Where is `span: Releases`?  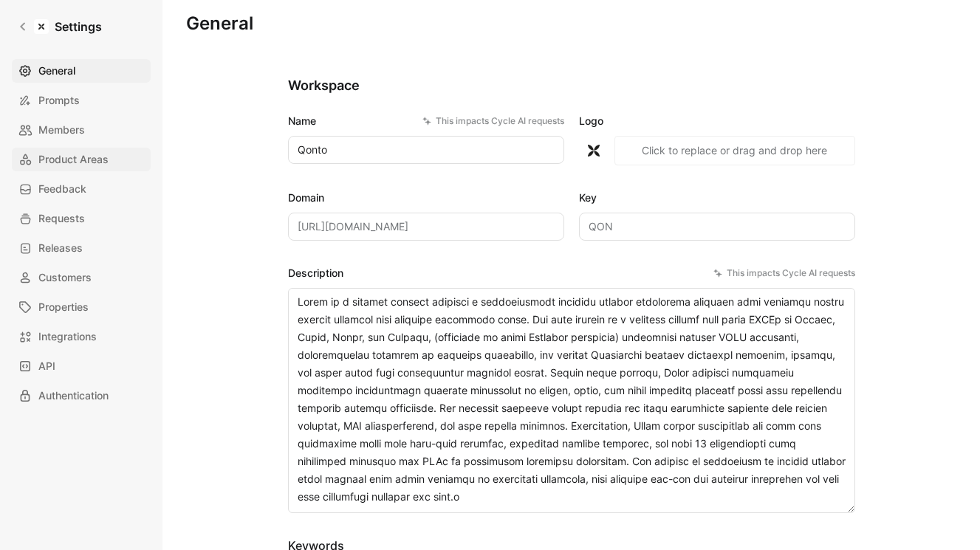 span: Releases is located at coordinates (60, 248).